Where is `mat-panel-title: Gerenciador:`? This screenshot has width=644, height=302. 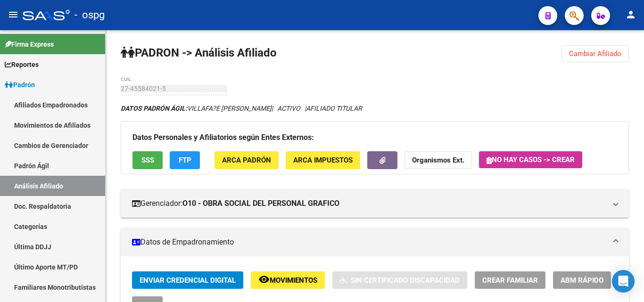 mat-panel-title: Gerenciador: is located at coordinates (369, 203).